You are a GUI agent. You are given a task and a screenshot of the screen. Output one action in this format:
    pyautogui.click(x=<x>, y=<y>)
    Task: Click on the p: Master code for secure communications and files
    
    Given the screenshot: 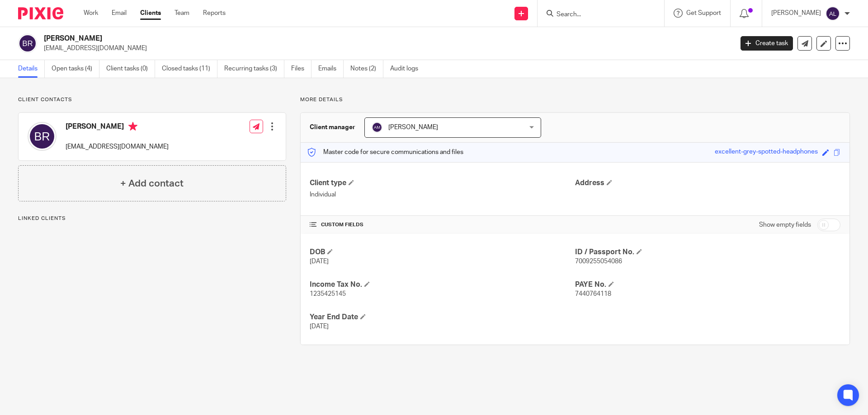 What is the action you would take?
    pyautogui.click(x=385, y=153)
    